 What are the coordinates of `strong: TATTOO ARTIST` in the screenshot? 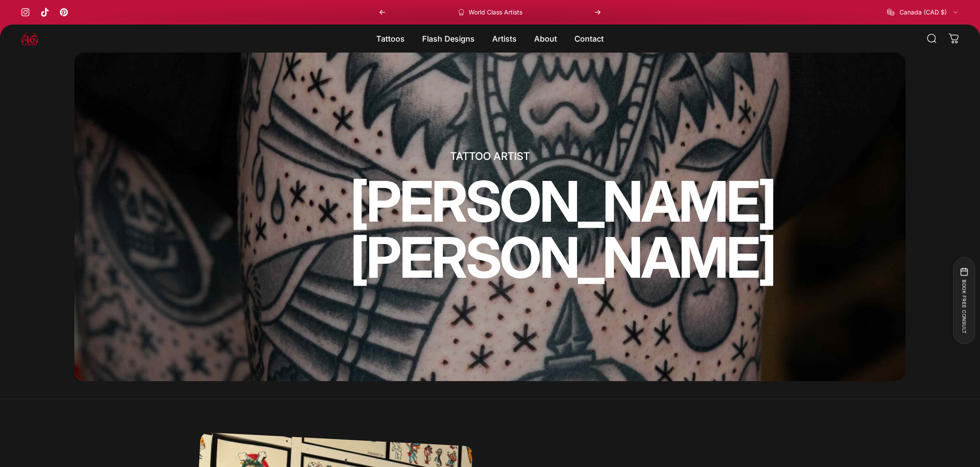 It's located at (490, 156).